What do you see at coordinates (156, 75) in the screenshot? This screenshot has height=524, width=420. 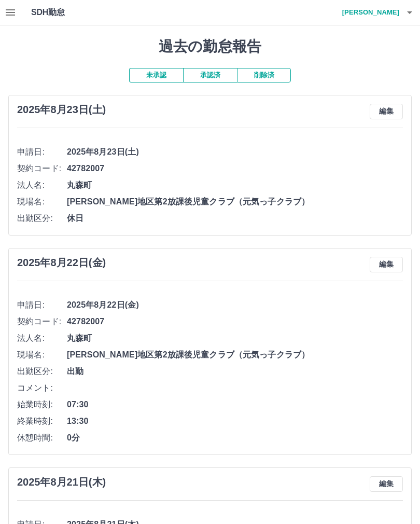 I see `button: 未承認` at bounding box center [156, 75].